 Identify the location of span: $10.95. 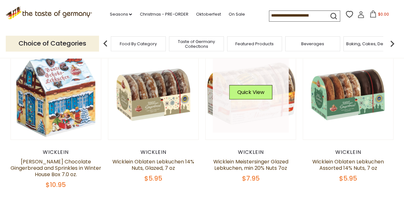
(56, 185).